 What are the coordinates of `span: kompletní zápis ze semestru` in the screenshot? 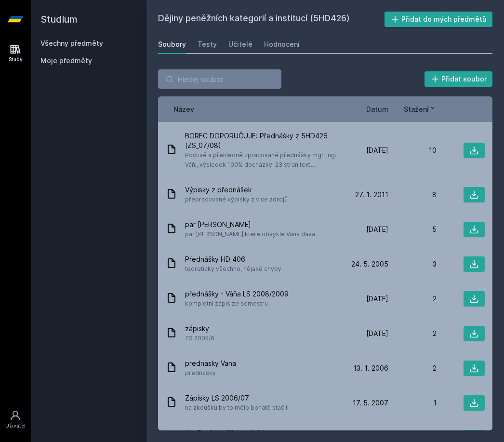 It's located at (236, 304).